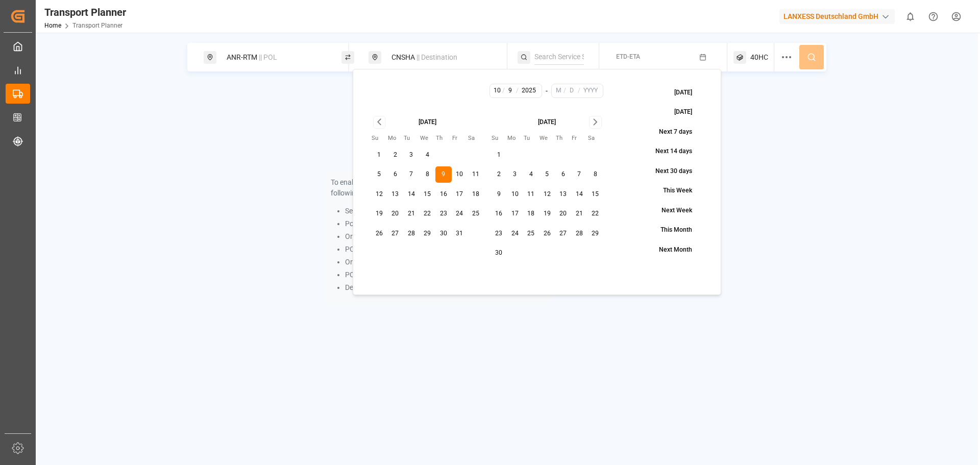 The width and height of the screenshot is (980, 465). What do you see at coordinates (411, 175) in the screenshot?
I see `button: 7` at bounding box center [411, 175].